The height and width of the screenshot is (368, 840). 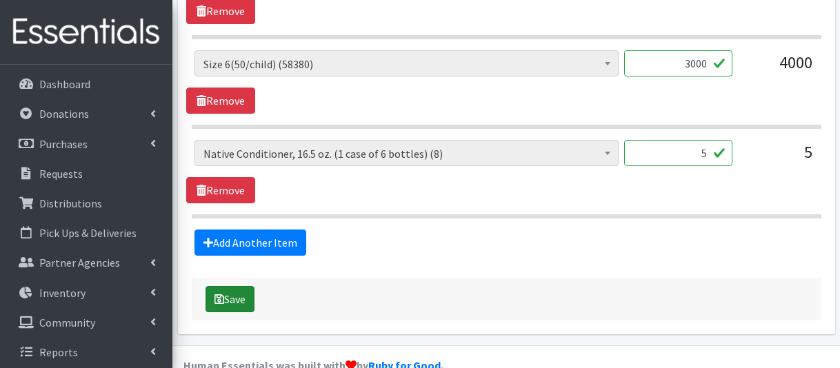 What do you see at coordinates (86, 32) in the screenshot?
I see `img: HumanEssentials` at bounding box center [86, 32].